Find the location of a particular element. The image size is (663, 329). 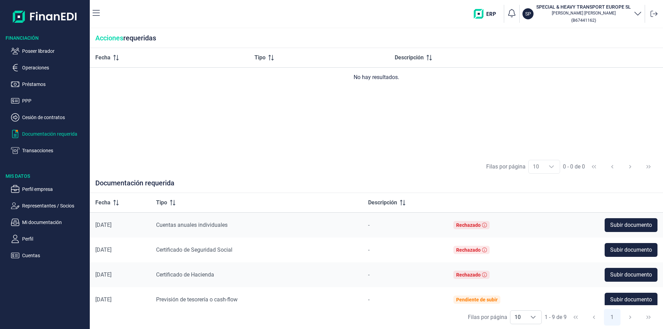

p: Perfil is located at coordinates (55, 239).